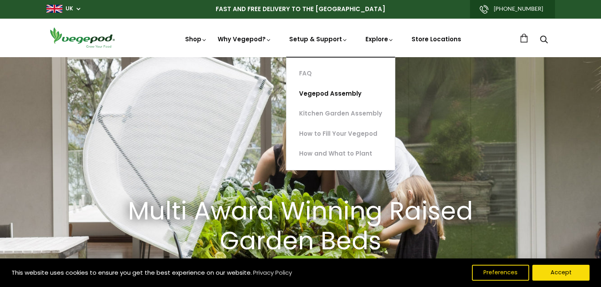 The width and height of the screenshot is (601, 287). I want to click on a: Shop Now, so click(301, 267).